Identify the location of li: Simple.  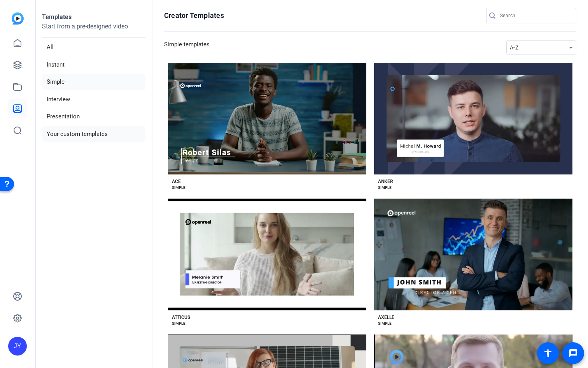
(94, 82).